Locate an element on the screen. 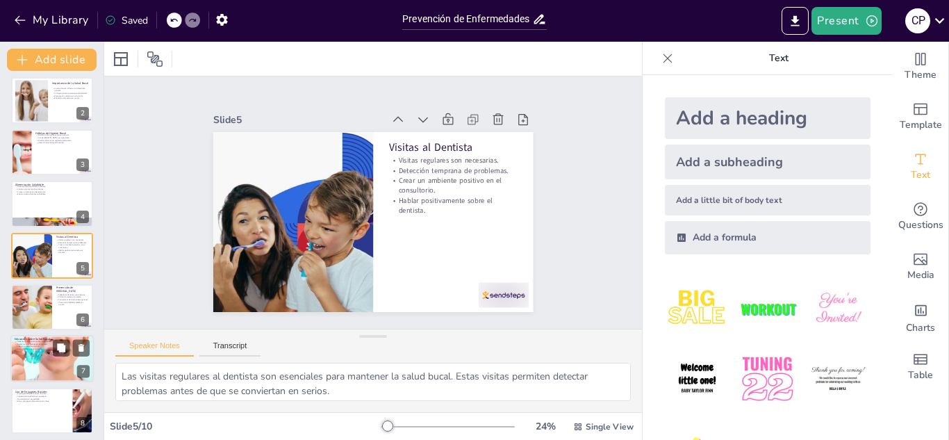 Image resolution: width=949 pixels, height=440 pixels. p: Importancia de la Salud Bucal is located at coordinates (70, 83).